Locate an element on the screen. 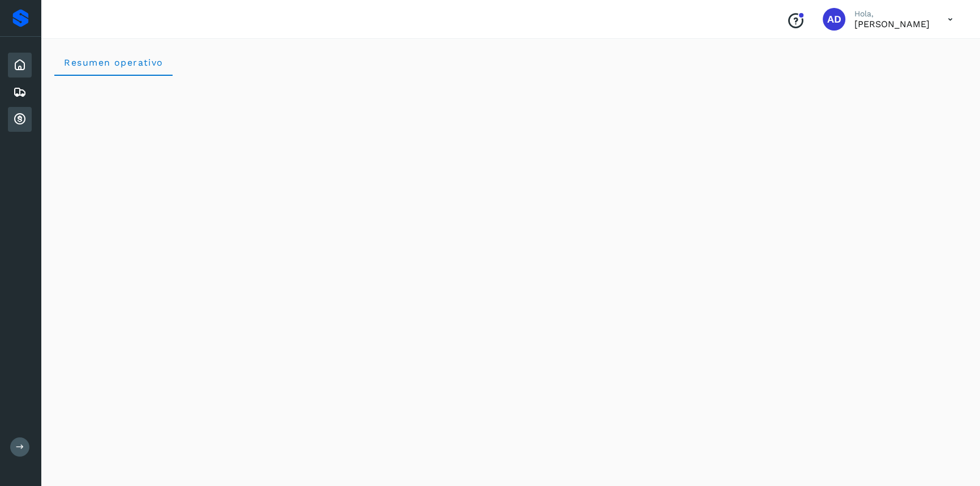  div: Embarques is located at coordinates (20, 92).